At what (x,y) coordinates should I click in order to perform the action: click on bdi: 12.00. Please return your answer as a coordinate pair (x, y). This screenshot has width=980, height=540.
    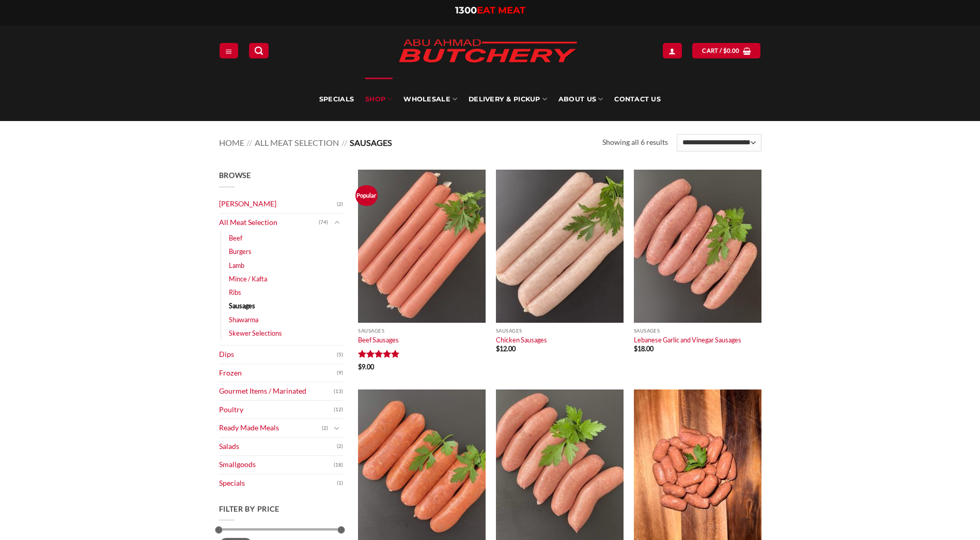
    Looking at the image, I should click on (506, 349).